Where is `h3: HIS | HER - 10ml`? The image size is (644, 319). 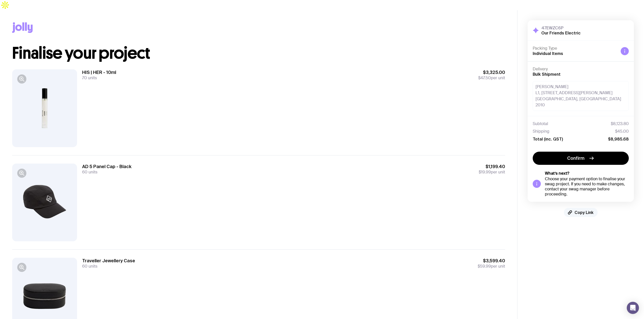
h3: HIS | HER - 10ml is located at coordinates (99, 72).